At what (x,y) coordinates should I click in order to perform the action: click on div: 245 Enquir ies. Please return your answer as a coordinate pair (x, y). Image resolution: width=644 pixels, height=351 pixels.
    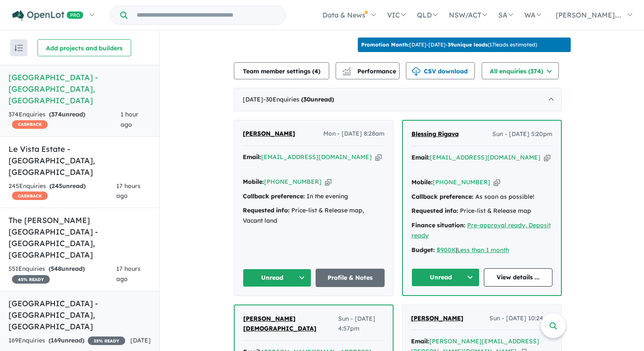
    Looking at the image, I should click on (62, 192).